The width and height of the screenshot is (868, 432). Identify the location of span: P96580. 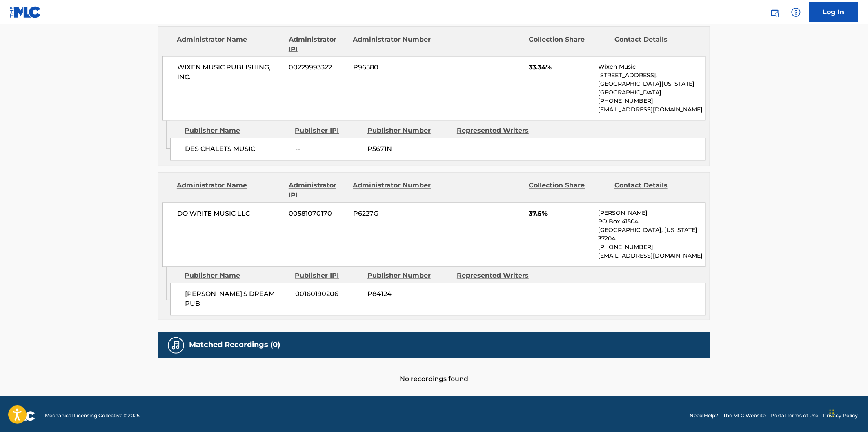
(393, 68).